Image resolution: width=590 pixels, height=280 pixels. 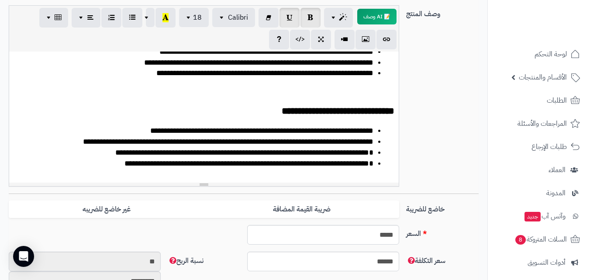 I want to click on span: المدونة, so click(x=556, y=193).